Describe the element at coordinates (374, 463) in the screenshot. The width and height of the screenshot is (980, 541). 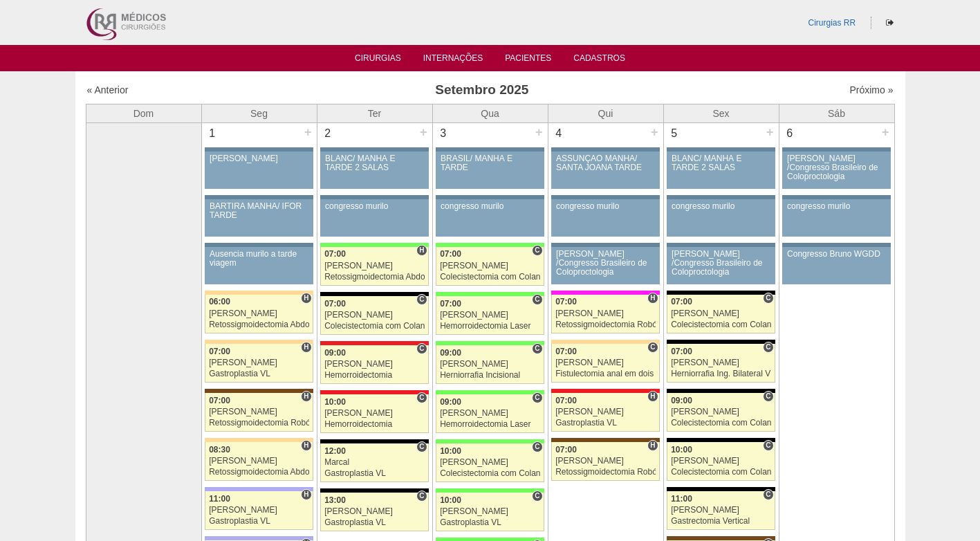
I see `a: C 12:00 Marcal Gastroplastia VL` at that location.